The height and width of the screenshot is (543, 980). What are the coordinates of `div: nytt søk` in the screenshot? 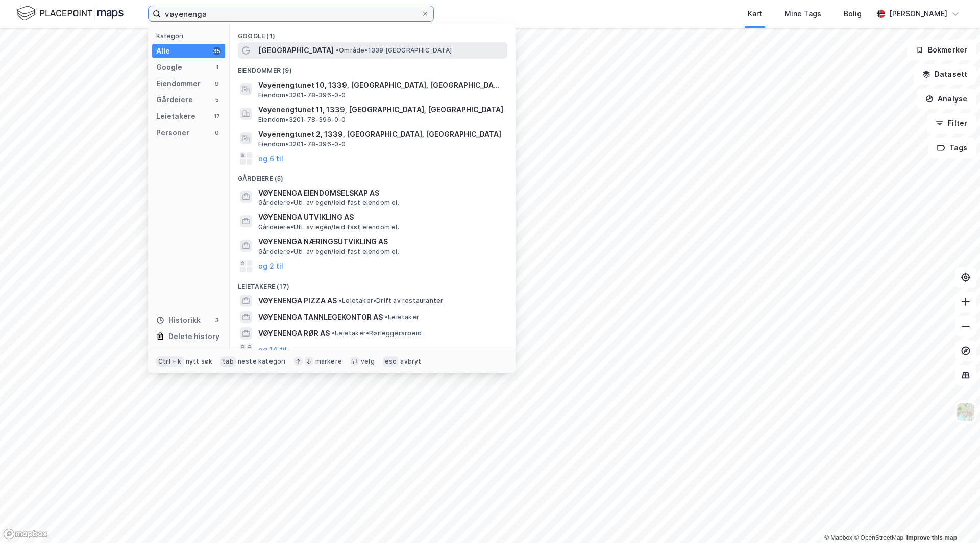 It's located at (199, 362).